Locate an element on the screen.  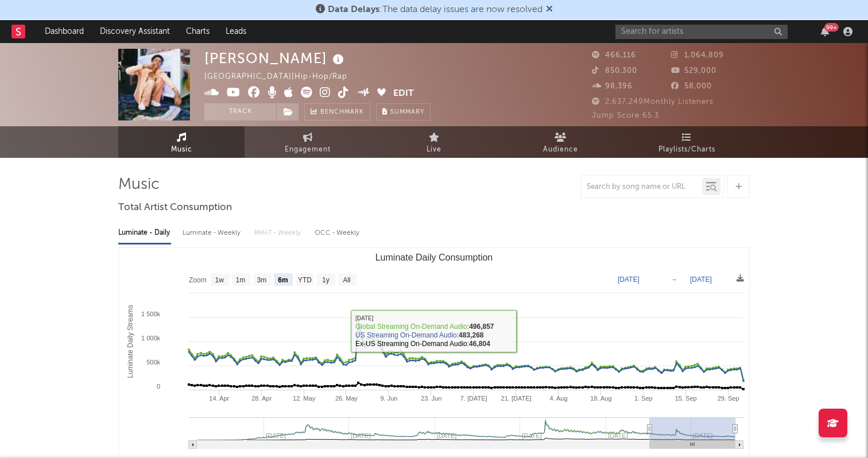
span: Jump Score: 65.3 is located at coordinates (625, 115).